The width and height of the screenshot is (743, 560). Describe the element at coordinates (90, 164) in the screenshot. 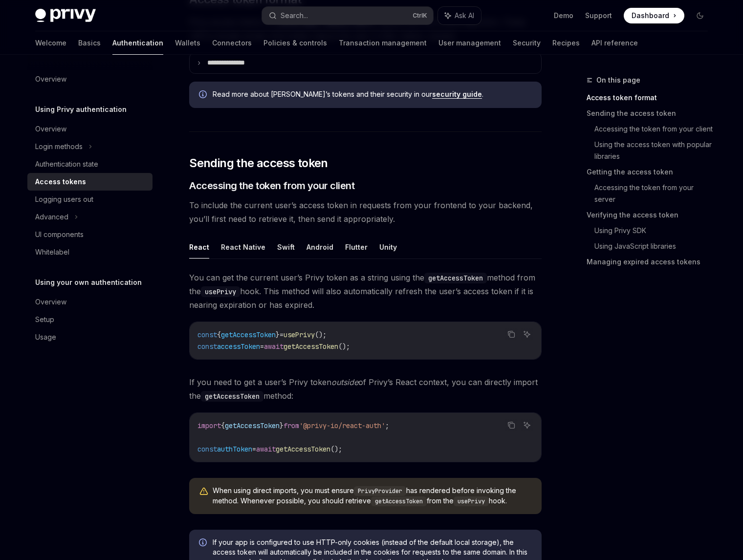

I see `a: Authentication state` at that location.